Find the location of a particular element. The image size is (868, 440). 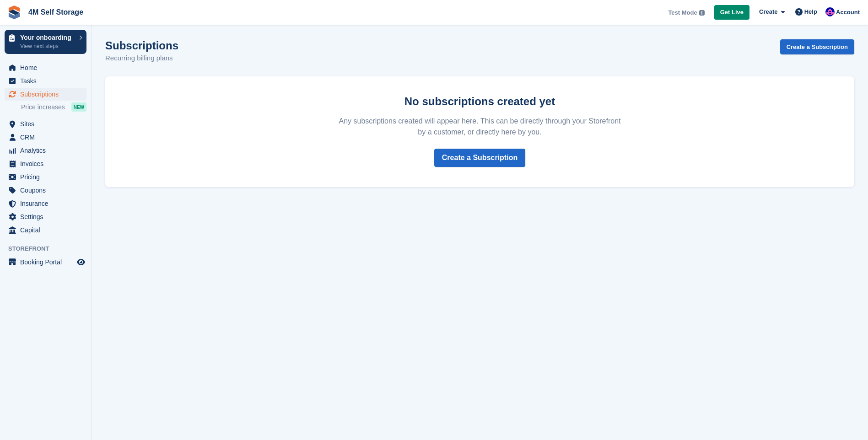

img: Pete Clutton is located at coordinates (830, 12).